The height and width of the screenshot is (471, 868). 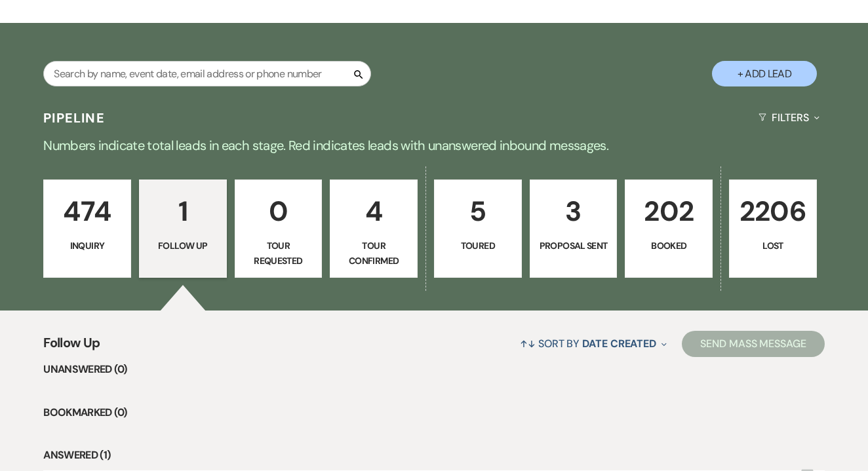 I want to click on p: Proposal Sent, so click(x=574, y=246).